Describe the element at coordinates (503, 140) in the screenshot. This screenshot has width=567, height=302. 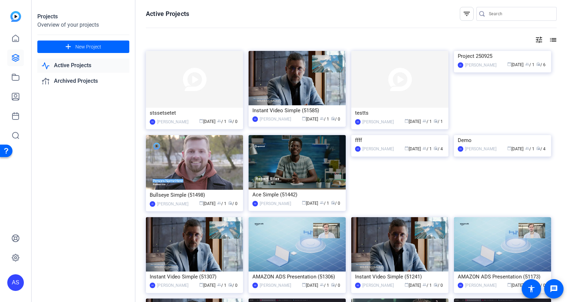
I see `div: Demo` at that location.